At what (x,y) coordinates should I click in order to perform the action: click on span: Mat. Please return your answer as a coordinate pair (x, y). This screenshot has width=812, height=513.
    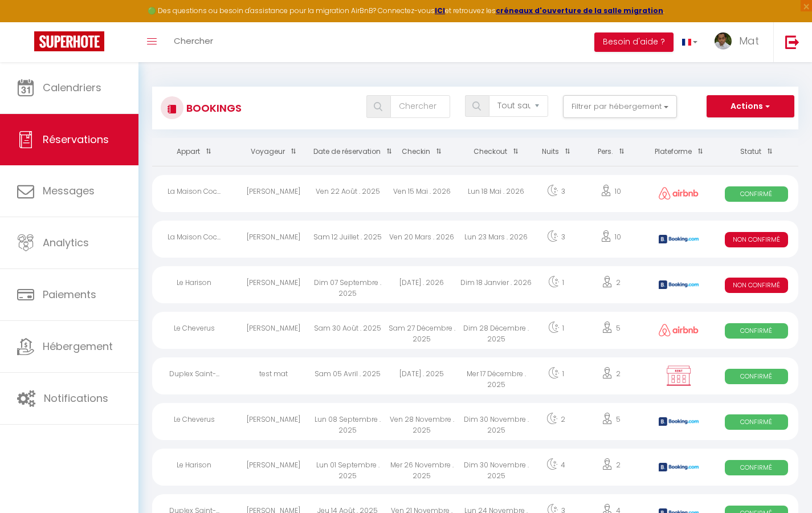
    Looking at the image, I should click on (749, 40).